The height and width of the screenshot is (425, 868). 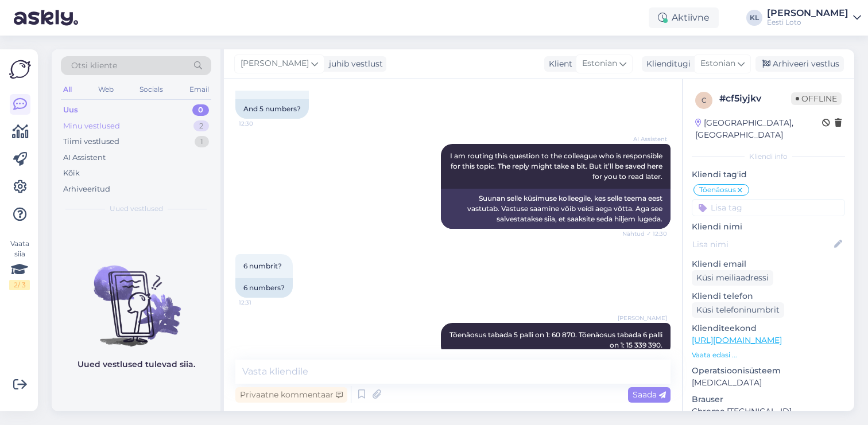 I want to click on span: Otsi kliente, so click(x=94, y=66).